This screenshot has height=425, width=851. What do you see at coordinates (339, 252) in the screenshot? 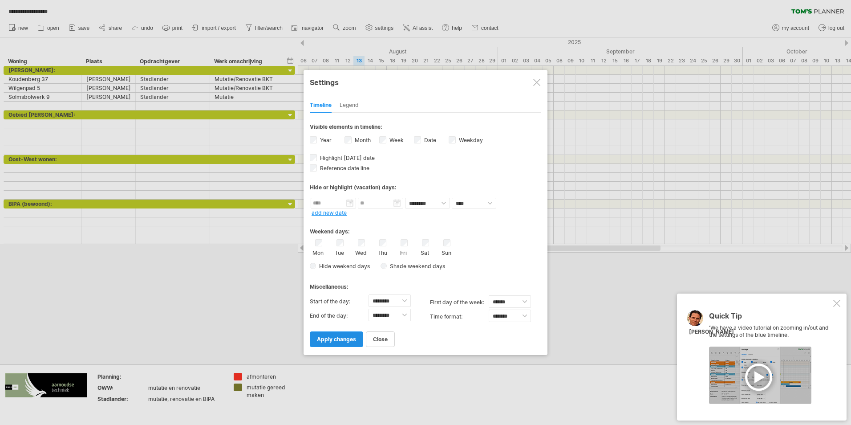
I see `label: Tue` at bounding box center [339, 252].